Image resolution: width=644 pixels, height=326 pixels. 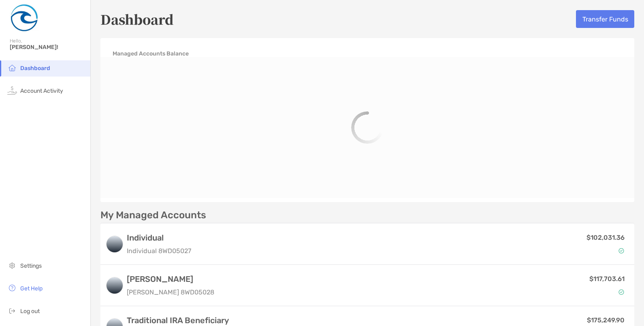 What do you see at coordinates (12, 265) in the screenshot?
I see `img: settings icon` at bounding box center [12, 265].